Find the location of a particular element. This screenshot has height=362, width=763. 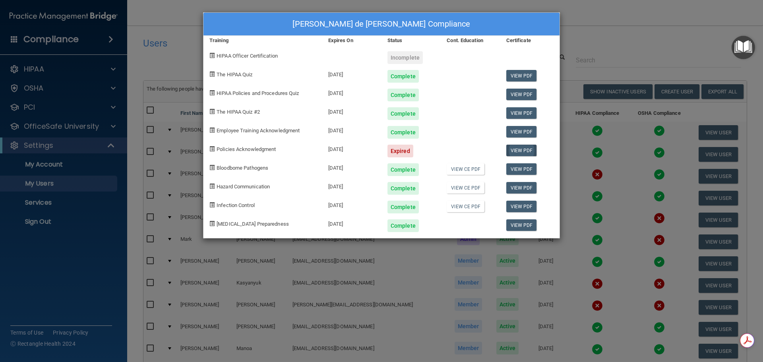

span: The HIPAA Quiz #2 is located at coordinates (238, 112).